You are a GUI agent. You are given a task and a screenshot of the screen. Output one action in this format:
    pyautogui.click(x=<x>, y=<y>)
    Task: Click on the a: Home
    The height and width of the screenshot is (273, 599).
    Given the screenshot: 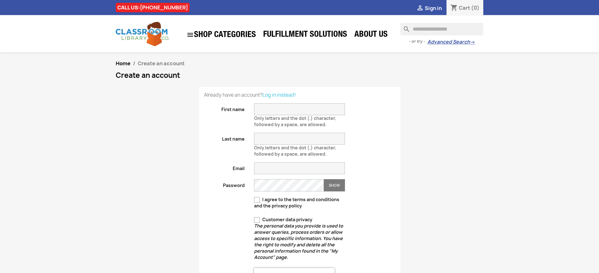 What is the action you would take?
    pyautogui.click(x=123, y=63)
    